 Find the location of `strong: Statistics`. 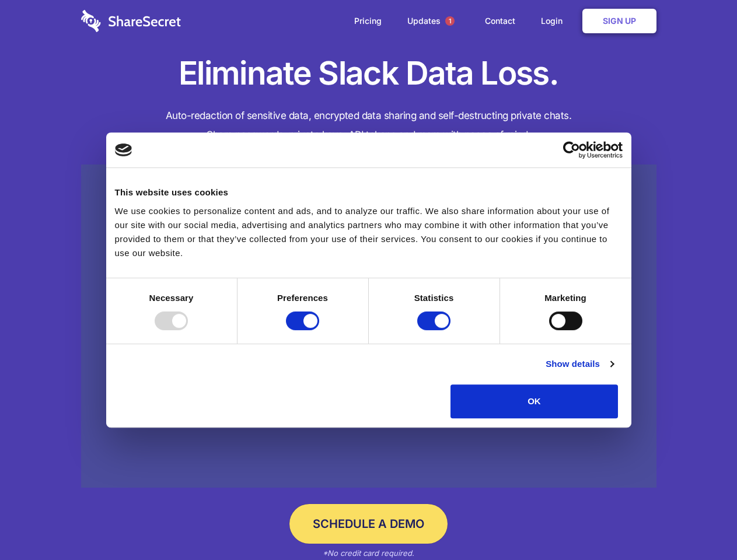

strong: Statistics is located at coordinates (434, 297).